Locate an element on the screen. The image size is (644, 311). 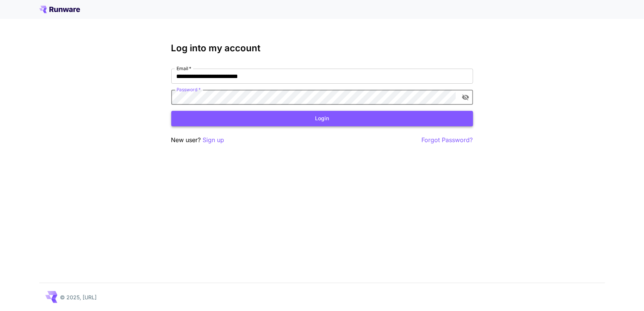
button: Login is located at coordinates (322, 118).